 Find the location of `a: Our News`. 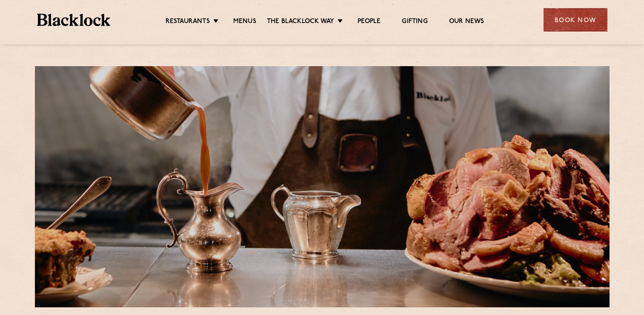

a: Our News is located at coordinates (467, 22).